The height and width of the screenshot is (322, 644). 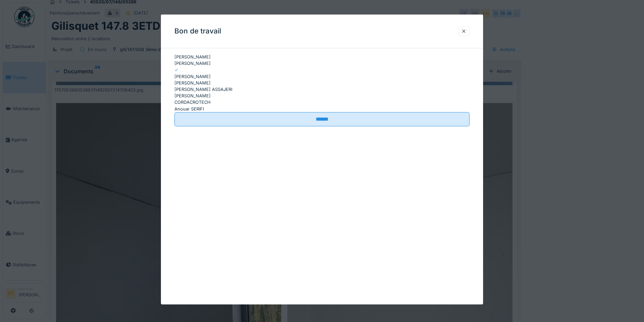 What do you see at coordinates (193, 102) in the screenshot?
I see `div: CORDACROTECH` at bounding box center [193, 102].